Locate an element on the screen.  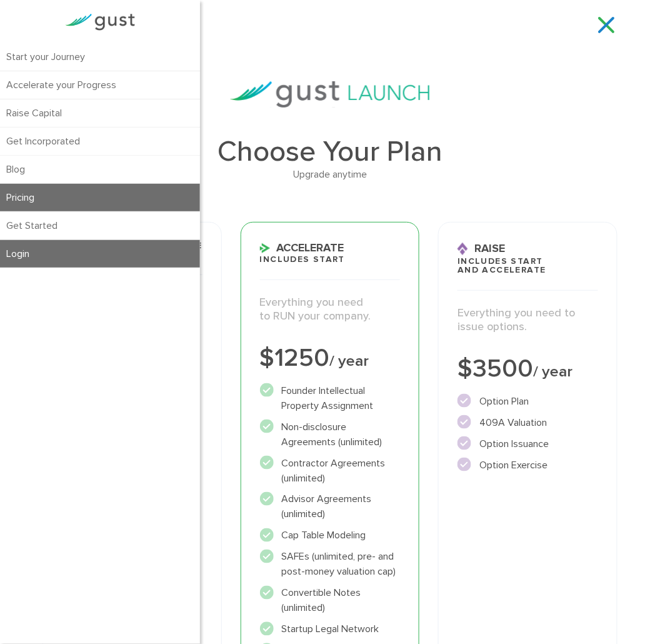
img: website_grey.svg is located at coordinates (25, 37).